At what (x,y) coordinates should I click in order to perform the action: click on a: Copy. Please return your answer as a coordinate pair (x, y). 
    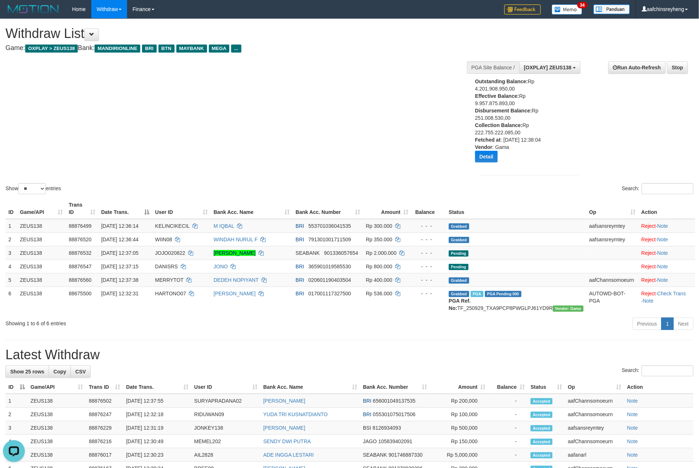
    Looking at the image, I should click on (60, 372).